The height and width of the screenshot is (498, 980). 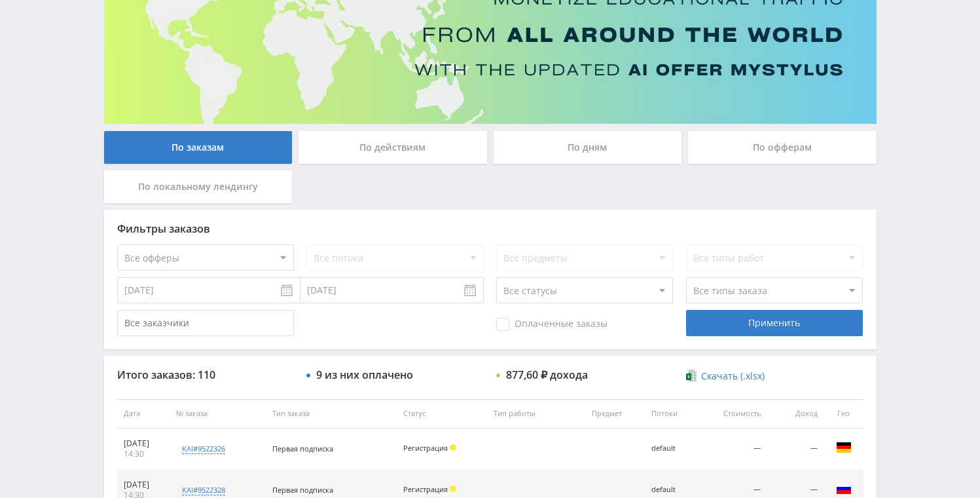 What do you see at coordinates (844, 448) in the screenshot?
I see `img: deu.png` at bounding box center [844, 448].